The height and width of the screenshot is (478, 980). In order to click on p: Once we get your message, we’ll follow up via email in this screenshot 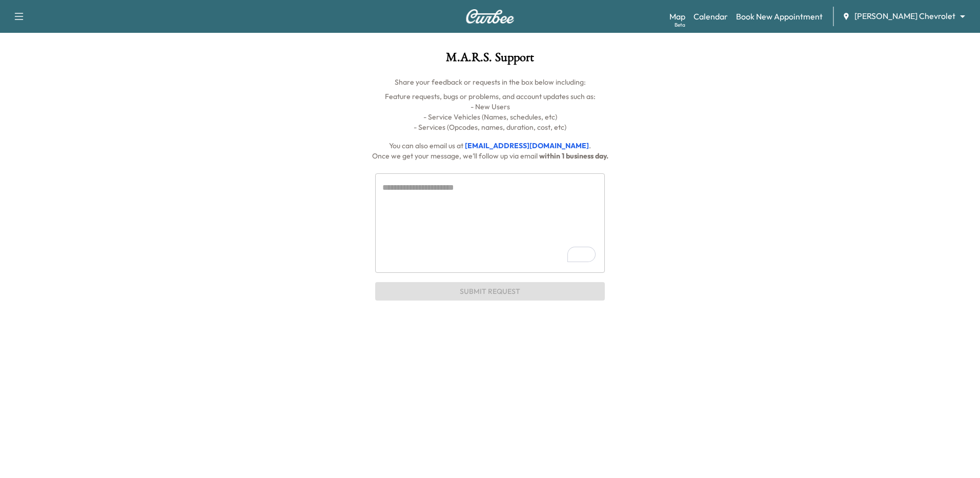, I will do `click(490, 156)`.